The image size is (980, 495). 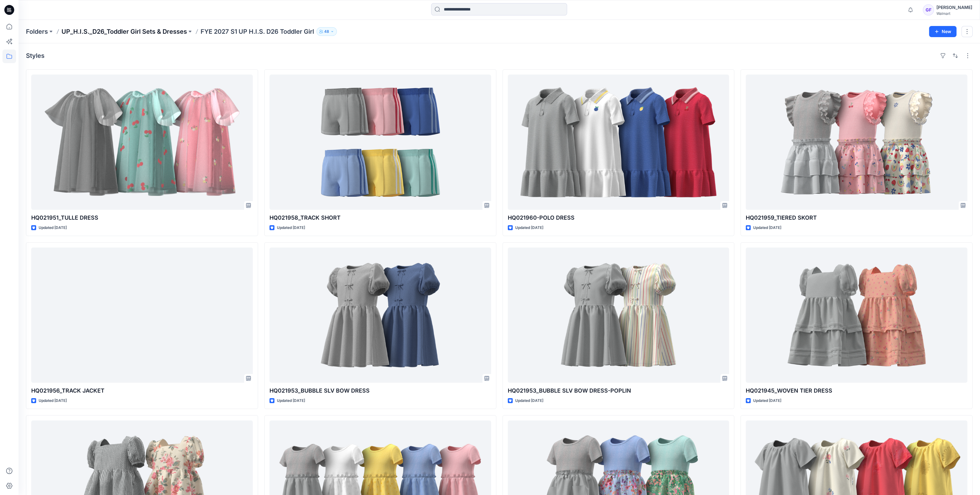 I want to click on p: HQ021953_BUBBLE SLV BOW DRESS, so click(x=380, y=391).